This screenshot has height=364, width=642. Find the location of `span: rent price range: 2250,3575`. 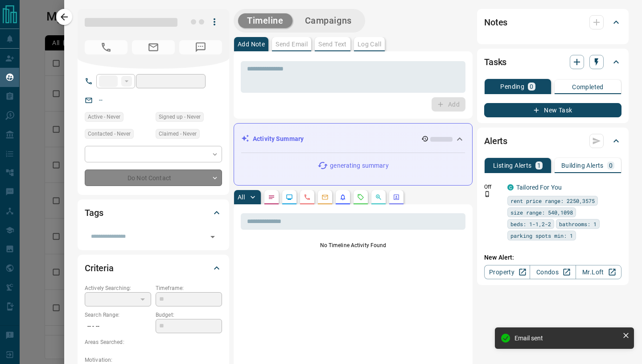

span: rent price range: 2250,3575 is located at coordinates (553, 201).